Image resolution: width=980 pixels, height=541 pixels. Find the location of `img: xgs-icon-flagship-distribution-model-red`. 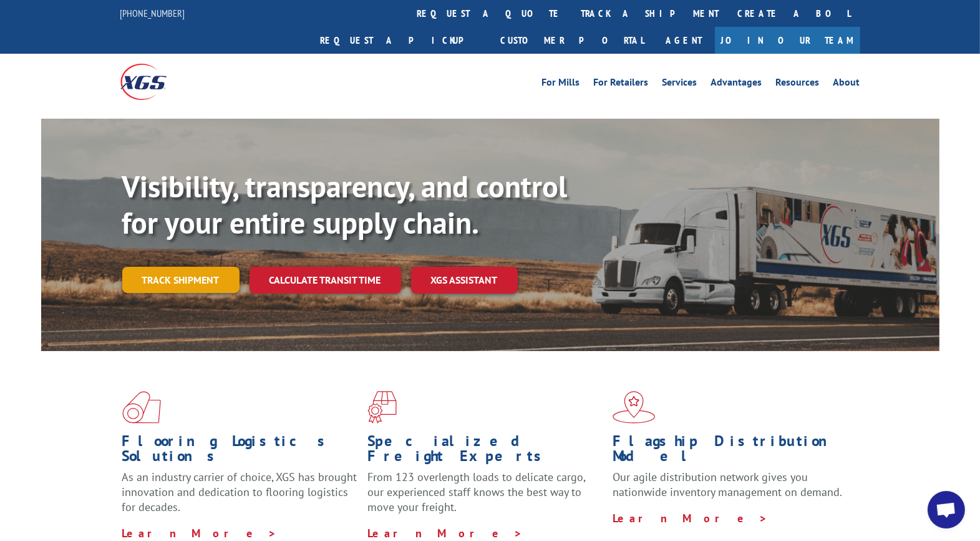

img: xgs-icon-flagship-distribution-model-red is located at coordinates (634, 407).